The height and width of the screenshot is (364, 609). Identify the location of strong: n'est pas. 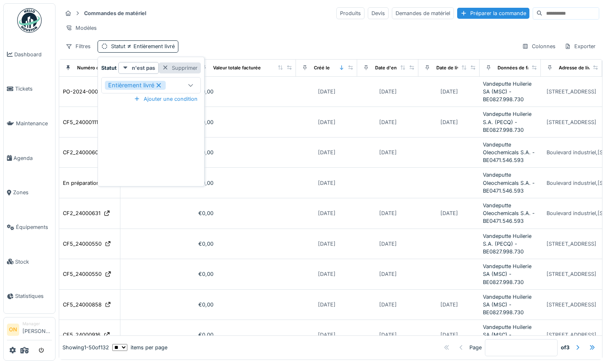
(143, 68).